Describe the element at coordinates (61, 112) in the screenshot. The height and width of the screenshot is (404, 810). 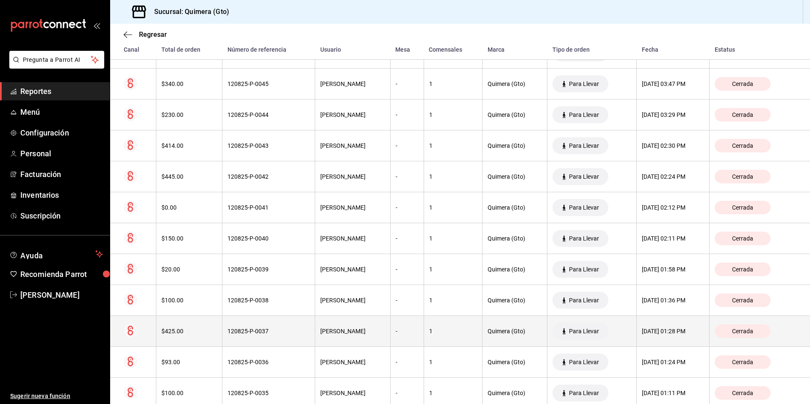
I see `span: Menú` at that location.